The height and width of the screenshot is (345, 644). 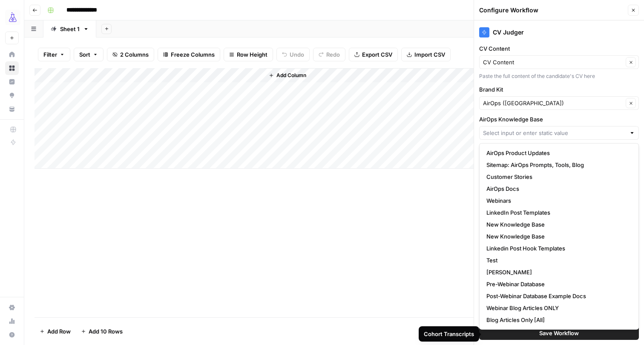 What do you see at coordinates (559, 151) in the screenshot?
I see `div: Select the Knowledge Base containing AirOps documentation and content` at bounding box center [559, 151].